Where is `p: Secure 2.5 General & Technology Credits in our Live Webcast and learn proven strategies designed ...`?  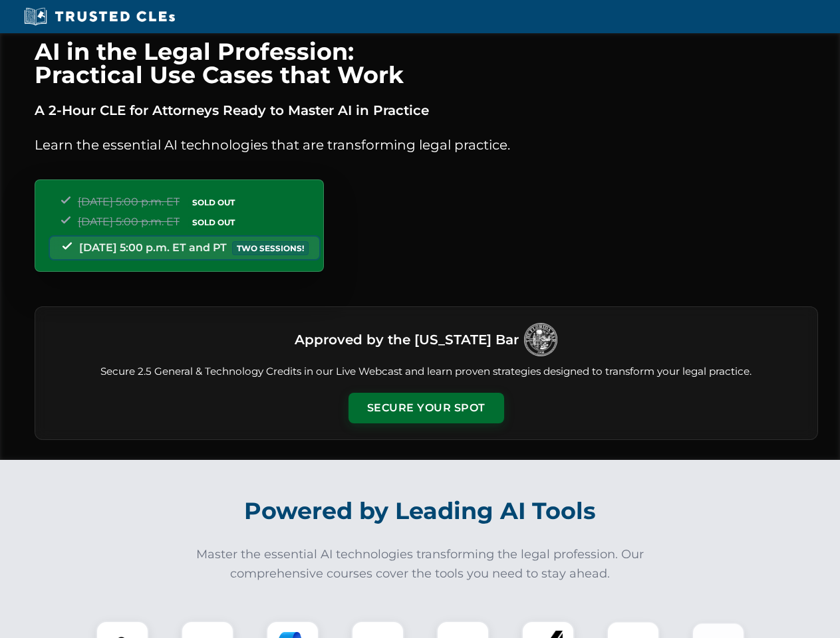 p: Secure 2.5 General & Technology Credits in our Live Webcast and learn proven strategies designed ... is located at coordinates (427, 371).